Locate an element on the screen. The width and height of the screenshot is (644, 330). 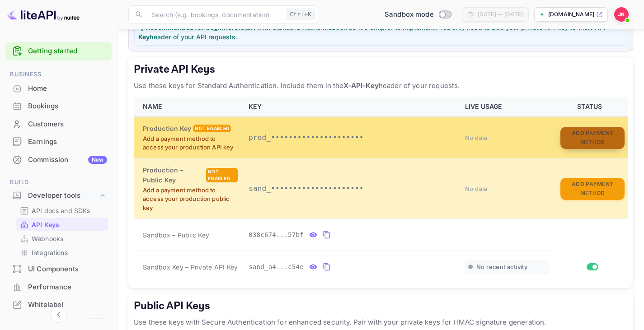
p: API Keys is located at coordinates (45, 224).